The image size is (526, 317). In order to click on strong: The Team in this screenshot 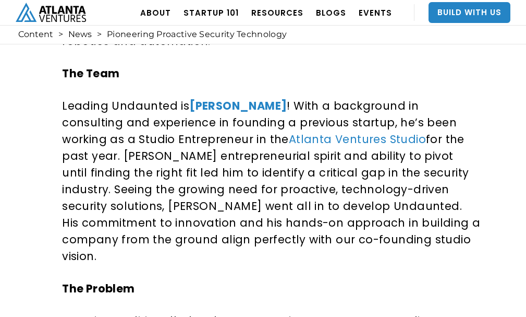, I will do `click(91, 73)`.